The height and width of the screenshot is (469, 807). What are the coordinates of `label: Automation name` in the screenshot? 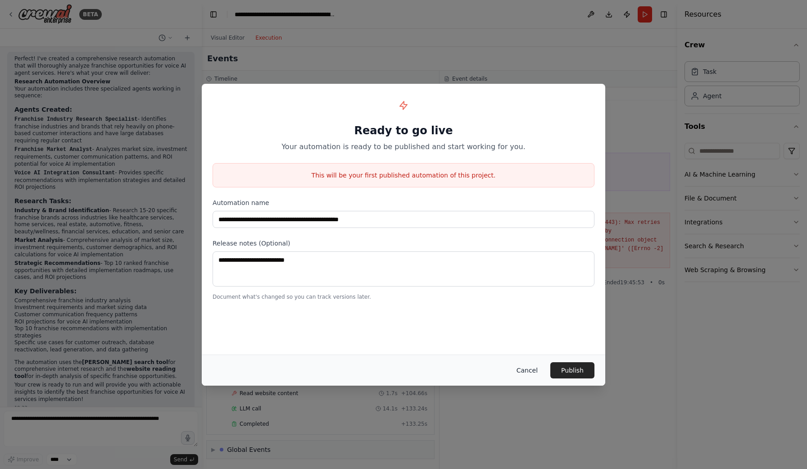 It's located at (404, 203).